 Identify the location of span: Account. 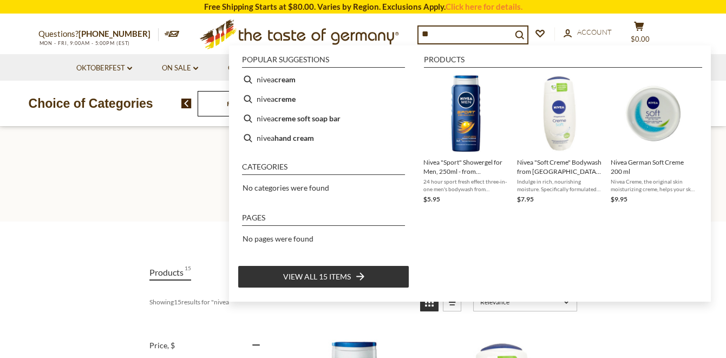
(594, 32).